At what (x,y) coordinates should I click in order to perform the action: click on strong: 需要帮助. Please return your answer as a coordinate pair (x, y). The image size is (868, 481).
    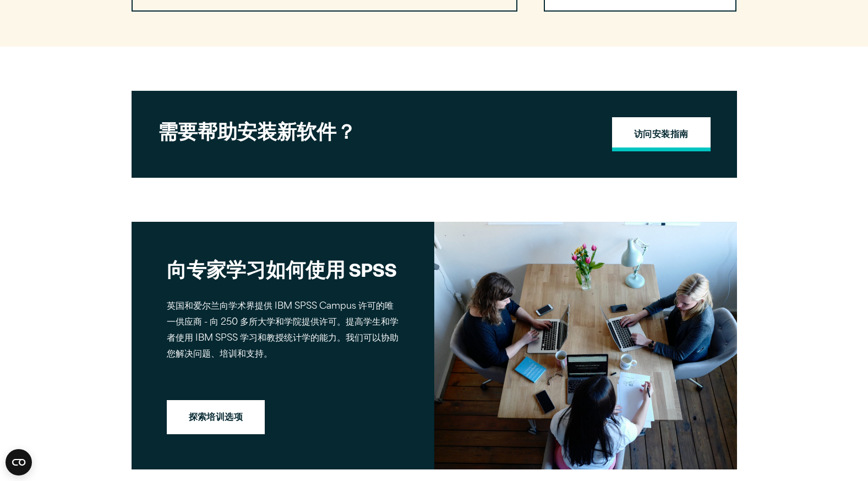
    Looking at the image, I should click on (198, 131).